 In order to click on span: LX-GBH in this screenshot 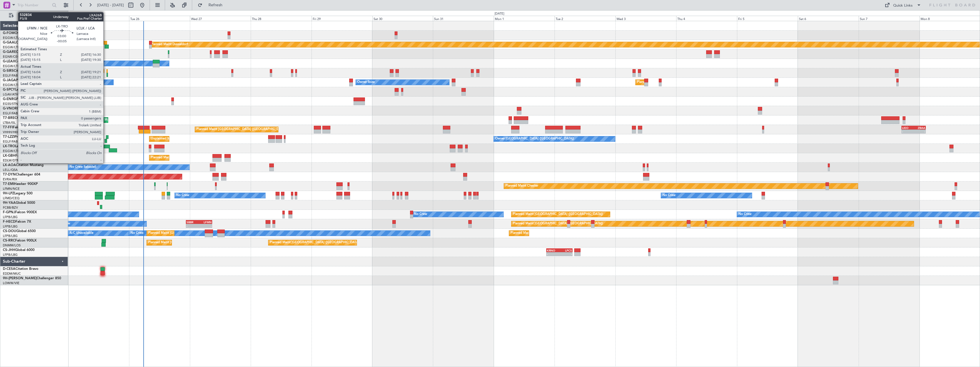, I will do `click(9, 155)`.